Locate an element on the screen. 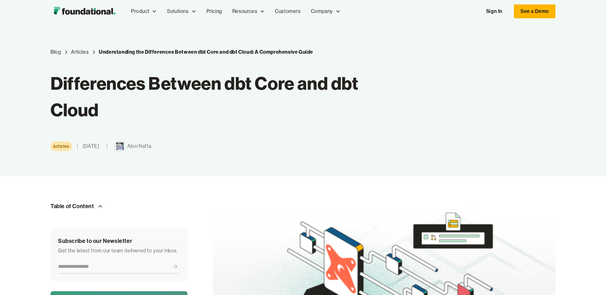 The image size is (606, 295). img: Foundational Logo is located at coordinates (84, 11).